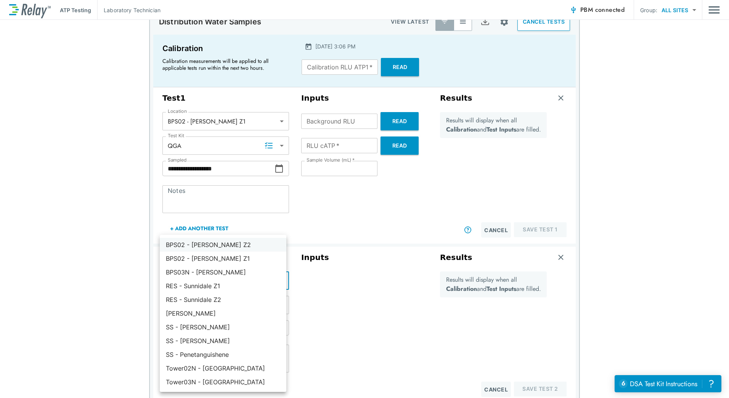  Describe the element at coordinates (223, 286) in the screenshot. I see `li: RES - Sunnidale Z1` at that location.